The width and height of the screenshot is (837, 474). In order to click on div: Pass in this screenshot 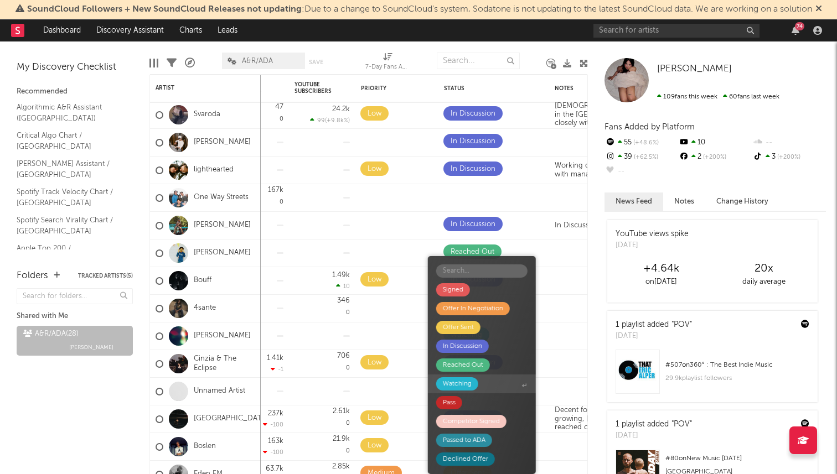, I will do `click(449, 403)`.